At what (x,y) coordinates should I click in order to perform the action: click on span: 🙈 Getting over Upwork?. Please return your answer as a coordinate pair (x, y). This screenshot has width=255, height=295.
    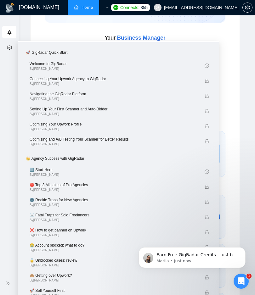
    Looking at the image, I should click on (108, 276).